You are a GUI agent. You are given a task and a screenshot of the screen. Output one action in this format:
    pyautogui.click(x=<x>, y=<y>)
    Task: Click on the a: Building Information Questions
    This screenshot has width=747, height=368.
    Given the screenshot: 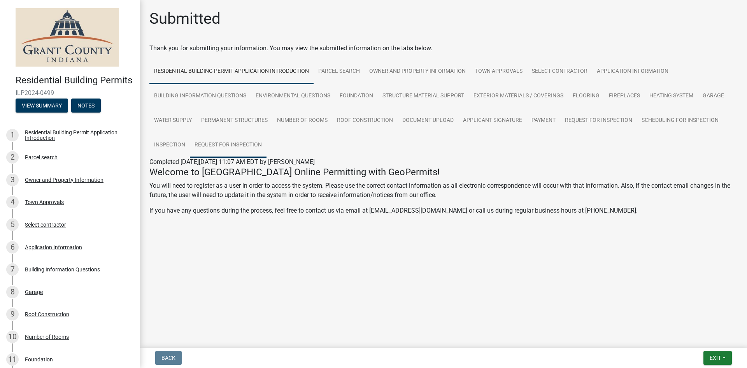 What is the action you would take?
    pyautogui.click(x=200, y=96)
    